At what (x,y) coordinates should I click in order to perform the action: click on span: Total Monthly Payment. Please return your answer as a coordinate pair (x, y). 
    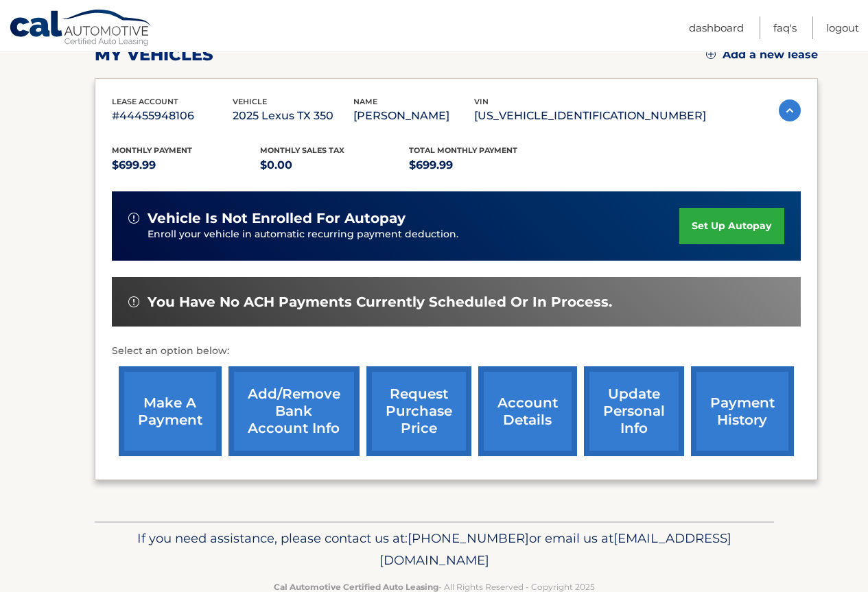
    Looking at the image, I should click on (463, 151).